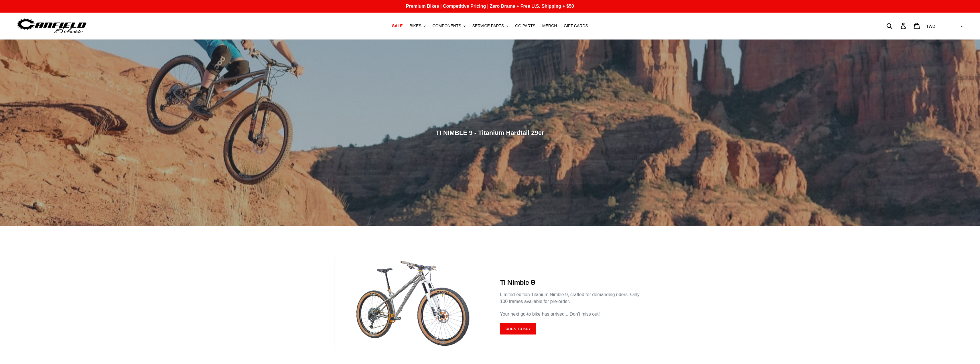  Describe the element at coordinates (52, 26) in the screenshot. I see `img: Canfield Bikes` at that location.